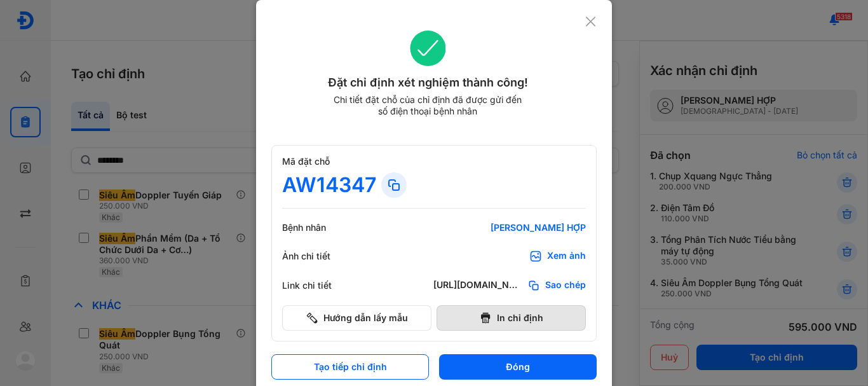  Describe the element at coordinates (329, 185) in the screenshot. I see `div: AW14347` at that location.